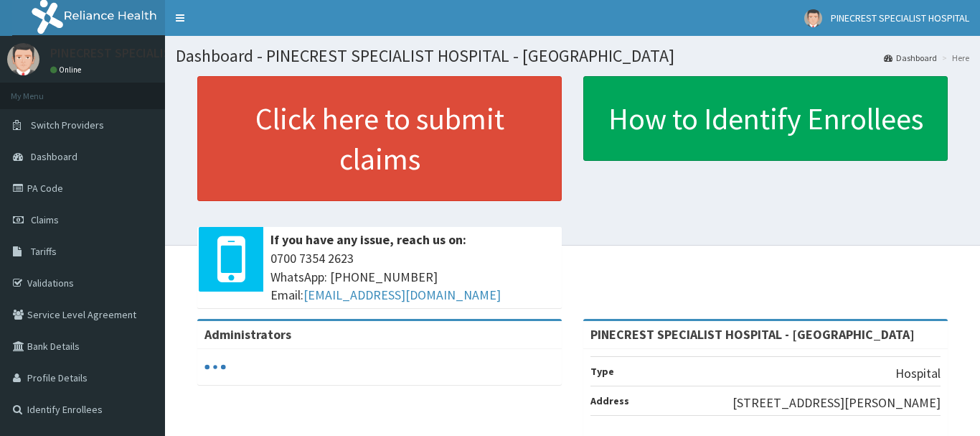 The height and width of the screenshot is (436, 980). I want to click on b: Type, so click(602, 371).